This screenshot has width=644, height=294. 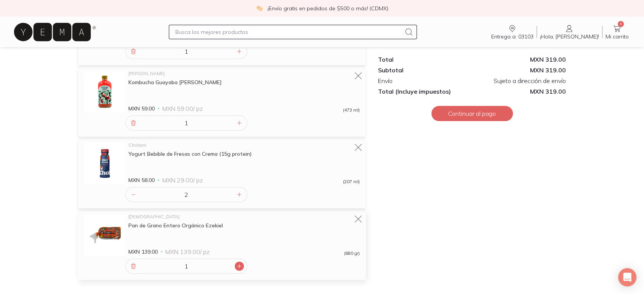 What do you see at coordinates (425, 70) in the screenshot?
I see `div: Subtotal` at bounding box center [425, 70].